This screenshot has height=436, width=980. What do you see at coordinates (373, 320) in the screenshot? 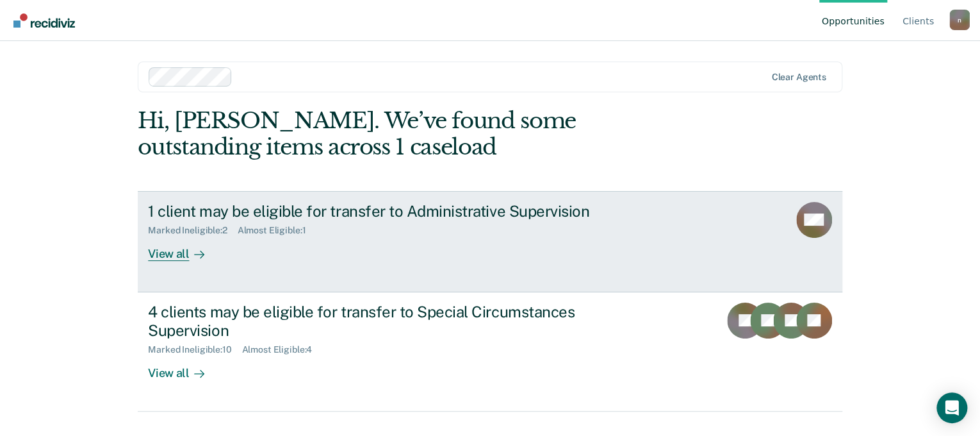
I see `div: 4 clients may be eligible for transfer to Special Circumstances Supervision` at bounding box center [373, 320].